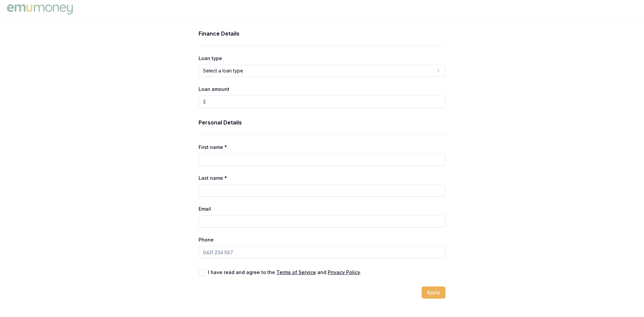 This screenshot has height=317, width=644. What do you see at coordinates (206, 240) in the screenshot?
I see `label: Phone` at bounding box center [206, 240].